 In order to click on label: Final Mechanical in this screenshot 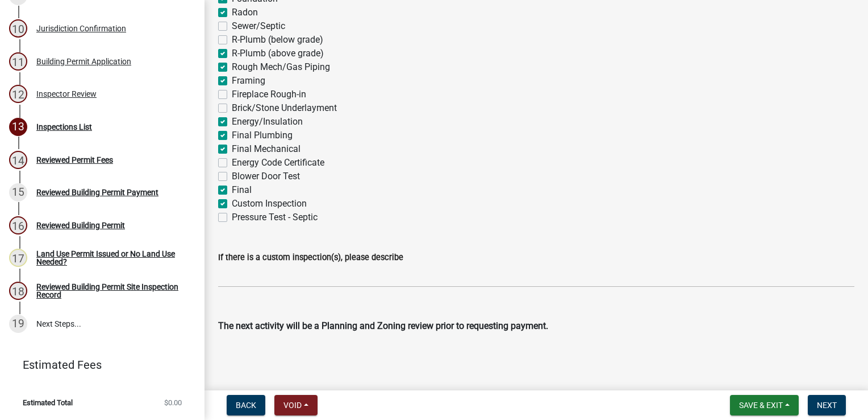, I will do `click(266, 149)`.